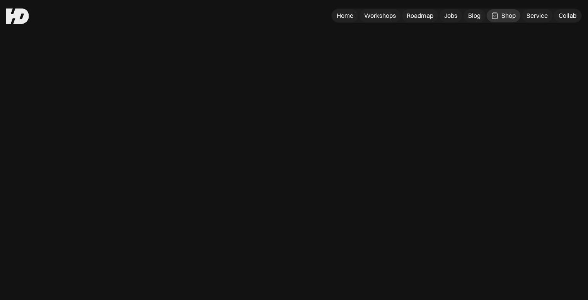 The width and height of the screenshot is (588, 300). Describe the element at coordinates (568, 15) in the screenshot. I see `div: Collab` at that location.